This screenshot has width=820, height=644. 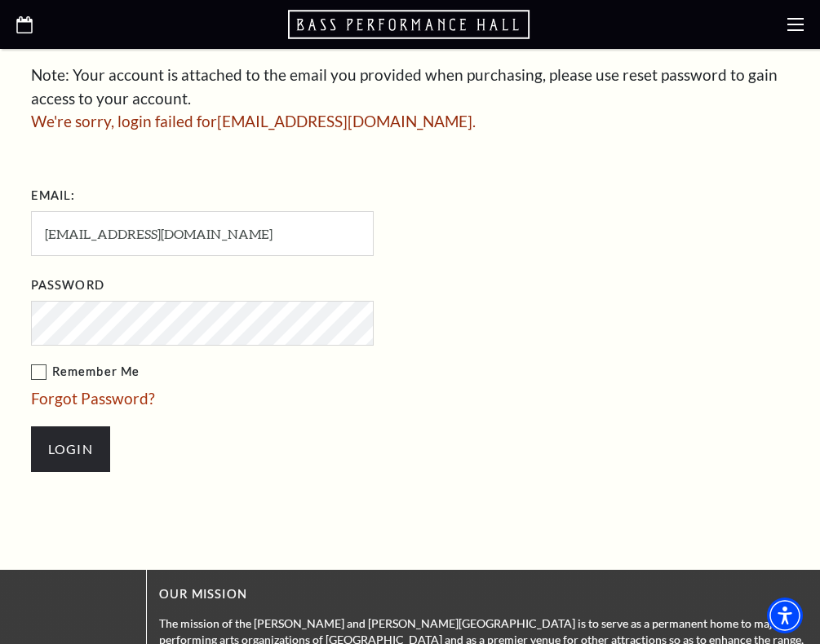 What do you see at coordinates (283, 372) in the screenshot?
I see `label: Remember Me` at bounding box center [283, 372].